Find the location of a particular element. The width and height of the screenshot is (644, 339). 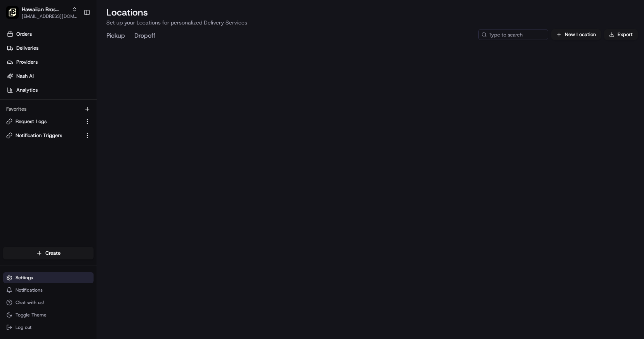

a: Orders is located at coordinates (50, 34).